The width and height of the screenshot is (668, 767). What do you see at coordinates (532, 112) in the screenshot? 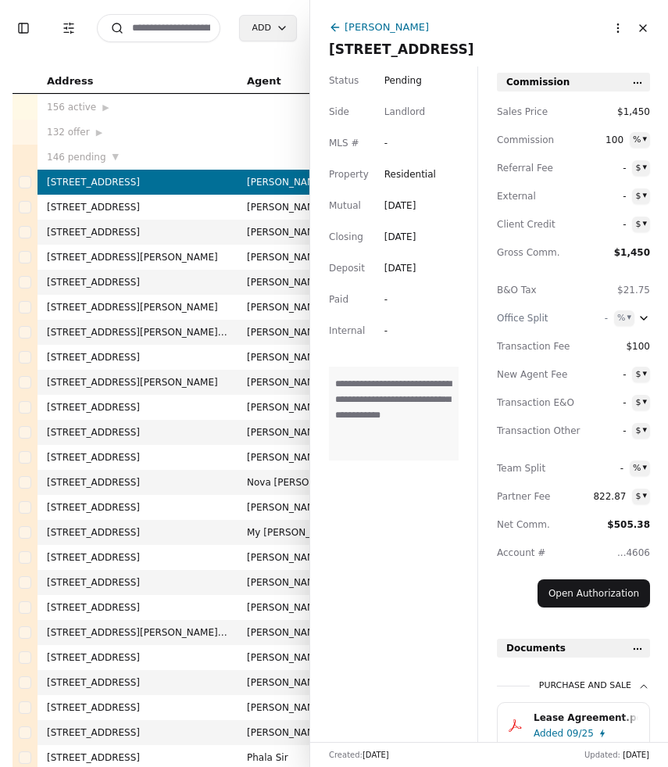
I see `span: Sales Price` at bounding box center [532, 112].